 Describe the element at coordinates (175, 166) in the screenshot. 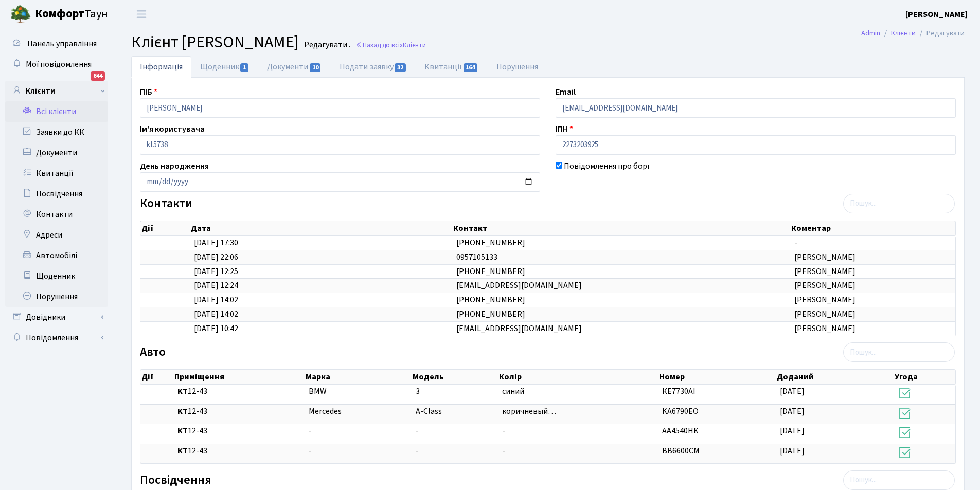

I see `label: День народження` at that location.